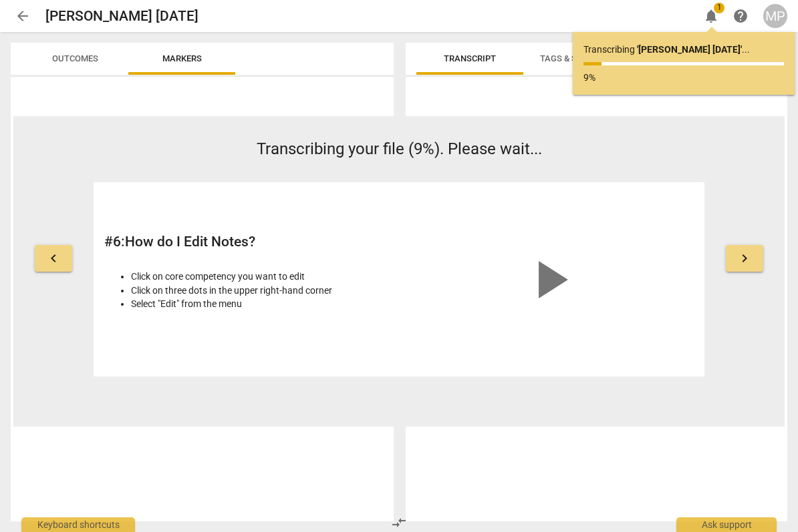 The image size is (798, 532). Describe the element at coordinates (78, 525) in the screenshot. I see `div: Keyboard shortcuts` at that location.